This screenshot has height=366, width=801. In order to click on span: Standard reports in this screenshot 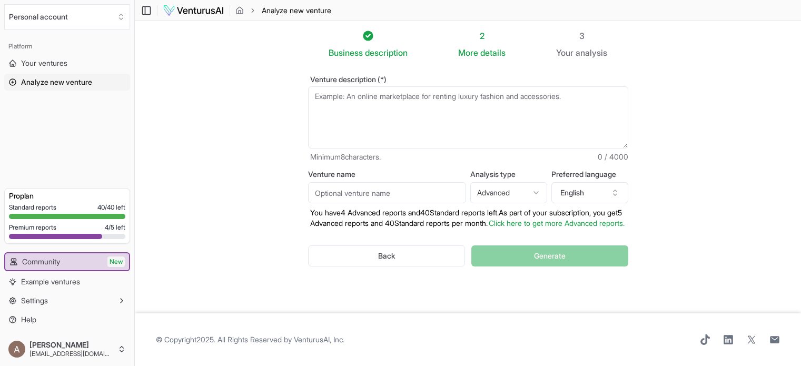, I will do `click(33, 207)`.